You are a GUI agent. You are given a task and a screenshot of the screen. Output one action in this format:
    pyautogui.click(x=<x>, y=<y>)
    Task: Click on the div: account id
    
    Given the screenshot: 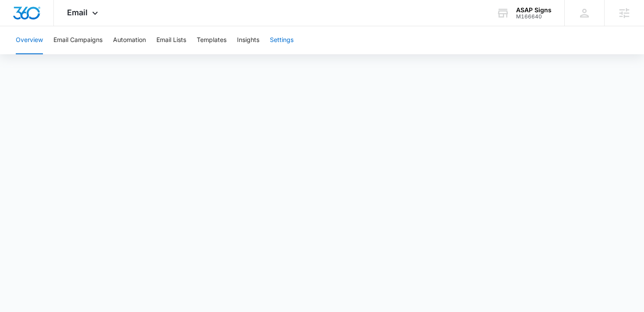 What is the action you would take?
    pyautogui.click(x=533, y=16)
    